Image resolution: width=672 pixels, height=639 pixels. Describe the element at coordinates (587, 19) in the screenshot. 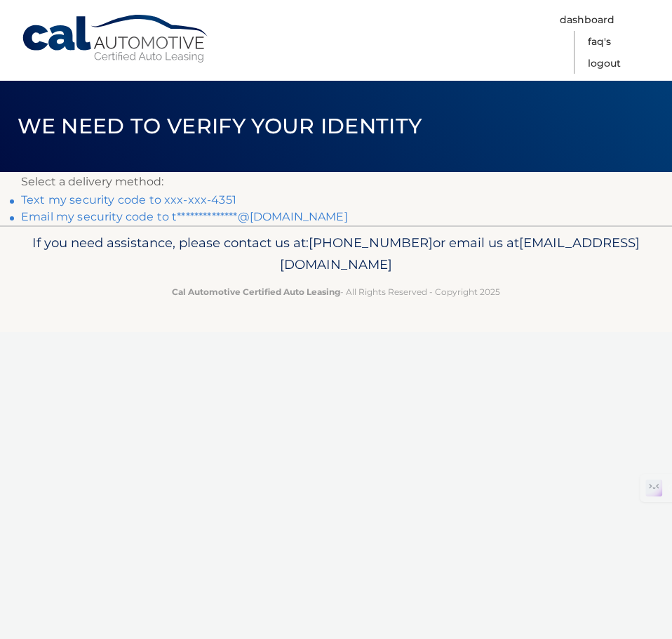

I see `a: Dashboard` at that location.